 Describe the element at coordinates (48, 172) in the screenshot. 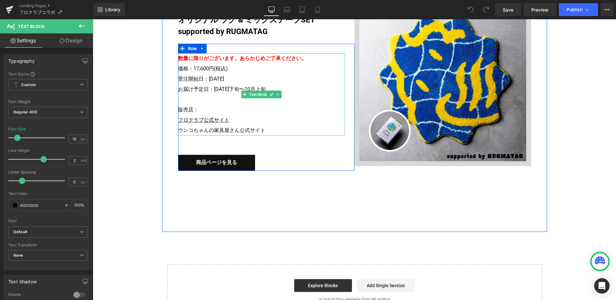

I see `div: Letter Spacing` at that location.